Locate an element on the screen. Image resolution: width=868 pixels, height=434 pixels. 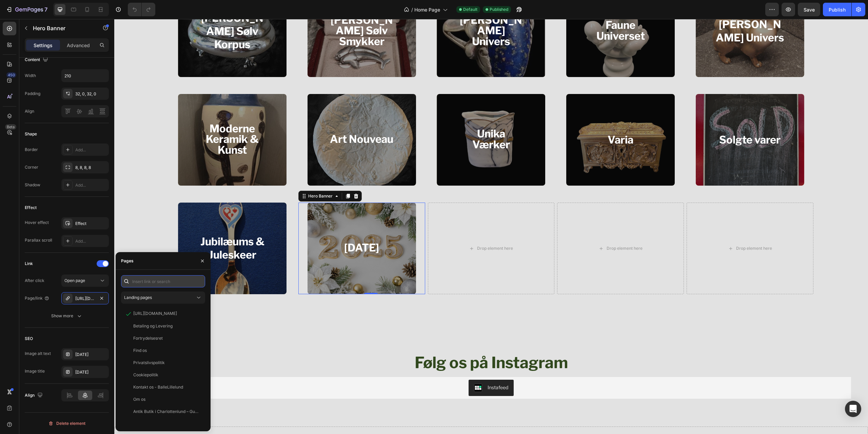
button: Show more is located at coordinates (67, 316).